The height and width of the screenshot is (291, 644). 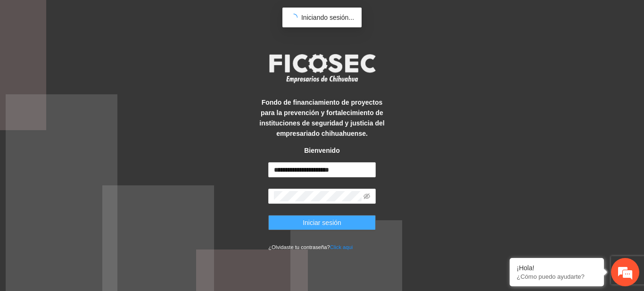 What do you see at coordinates (293, 17) in the screenshot?
I see `span: loading` at bounding box center [293, 17].